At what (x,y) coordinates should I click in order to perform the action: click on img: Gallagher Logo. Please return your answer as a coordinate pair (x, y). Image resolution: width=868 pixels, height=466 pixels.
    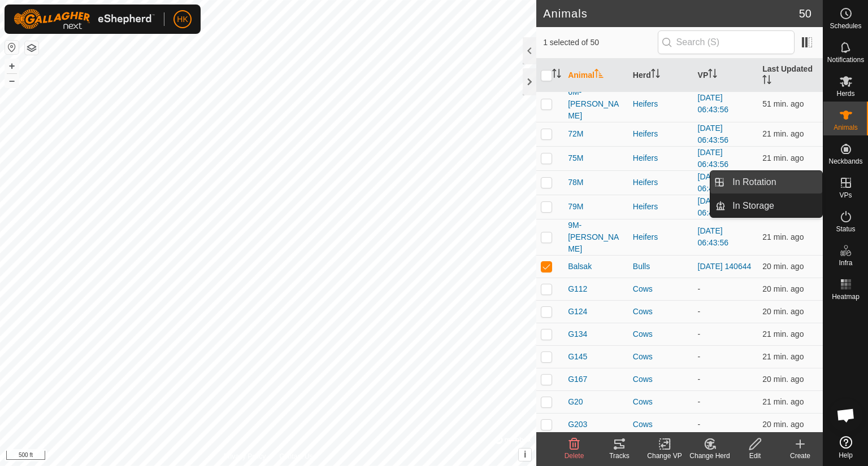
    Looking at the image, I should click on (84, 20).